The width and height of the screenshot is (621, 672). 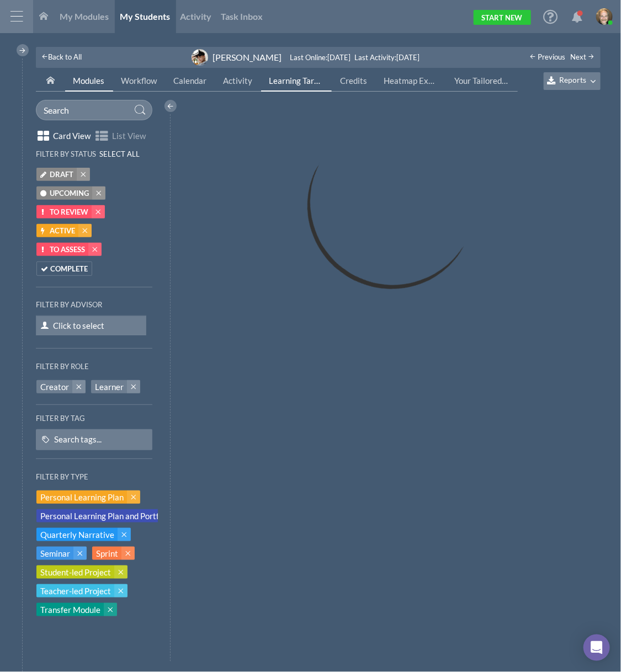 What do you see at coordinates (62, 174) in the screenshot?
I see `span: Draft` at bounding box center [62, 174].